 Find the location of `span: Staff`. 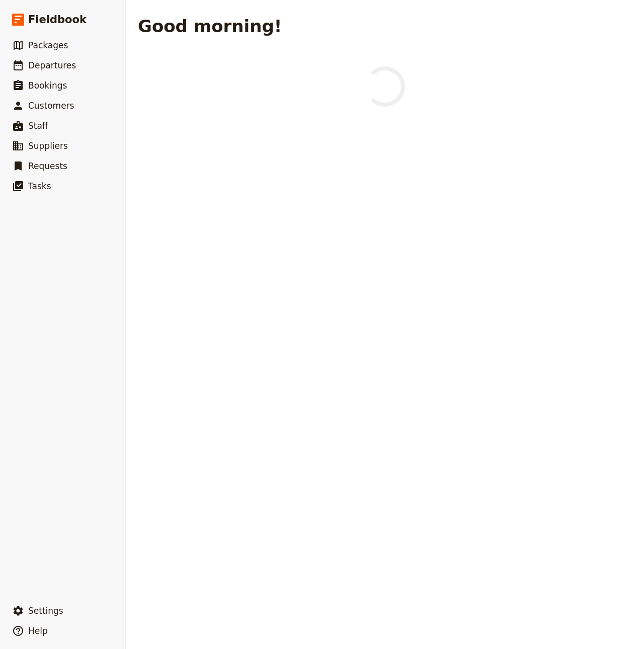

span: Staff is located at coordinates (38, 126).